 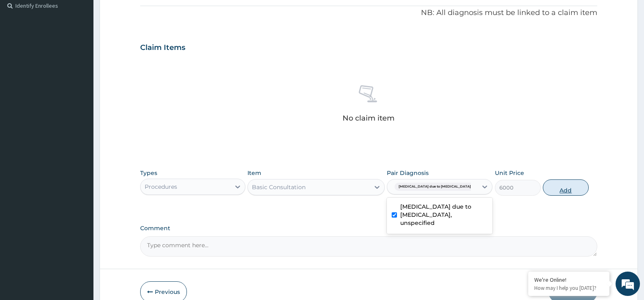 I want to click on div: Chat with us now, so click(x=89, y=51).